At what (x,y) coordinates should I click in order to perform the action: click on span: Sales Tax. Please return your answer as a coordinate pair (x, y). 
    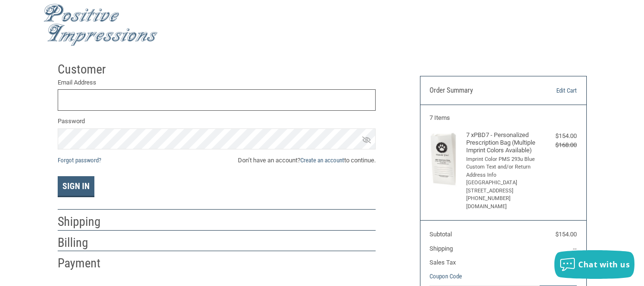
    Looking at the image, I should click on (442, 262).